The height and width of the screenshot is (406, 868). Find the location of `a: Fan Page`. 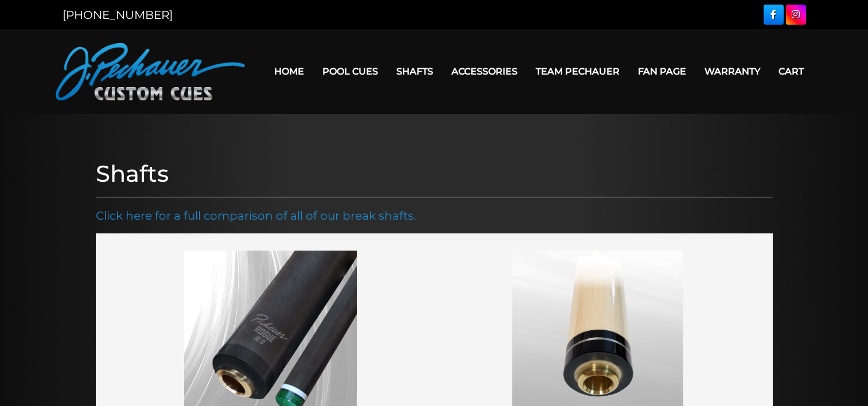

a: Fan Page is located at coordinates (662, 71).